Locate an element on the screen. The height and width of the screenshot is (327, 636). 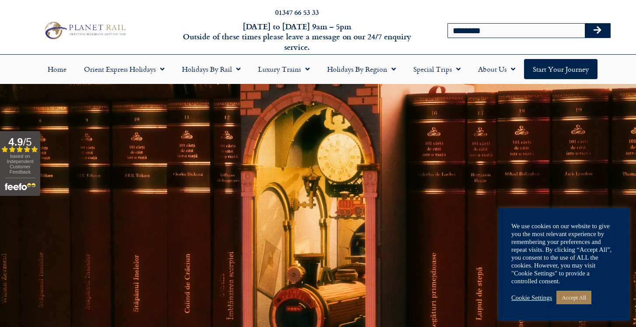
img: Planet Rail Train Holidays Logo is located at coordinates (84, 30).